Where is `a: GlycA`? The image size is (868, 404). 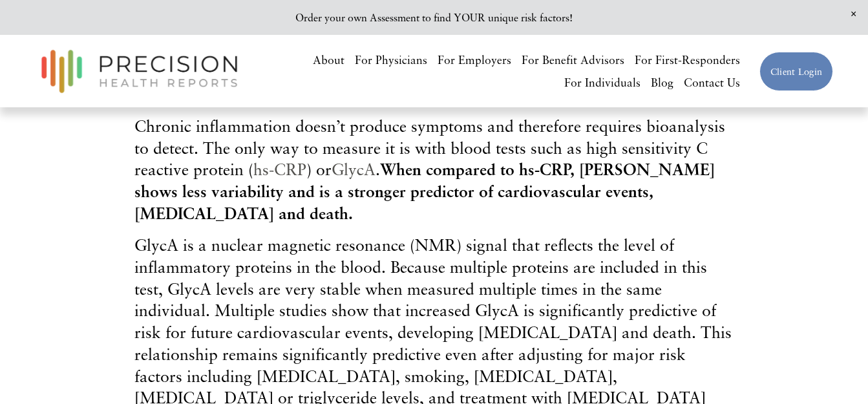 a: GlycA is located at coordinates (354, 169).